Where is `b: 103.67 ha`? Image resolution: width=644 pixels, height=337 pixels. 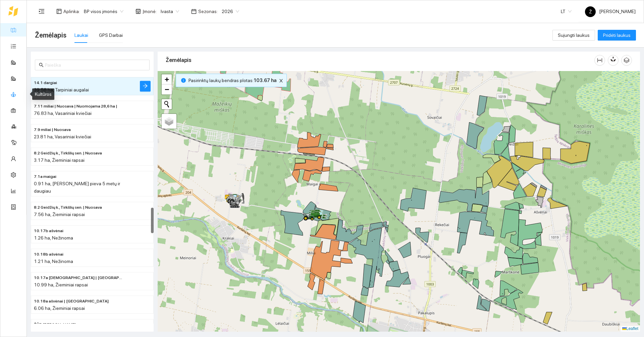 b: 103.67 ha is located at coordinates (265, 81).